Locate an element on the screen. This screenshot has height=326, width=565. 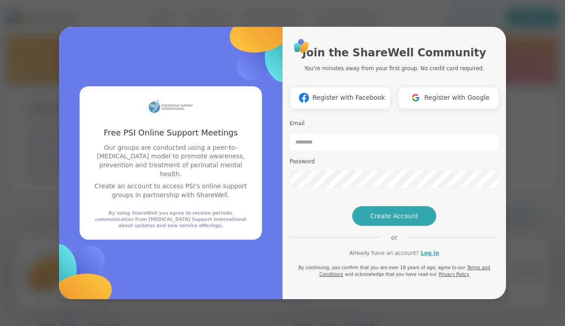
span: or is located at coordinates (394, 237).